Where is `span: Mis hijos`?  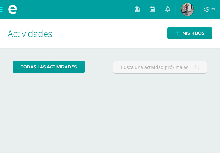 span: Mis hijos is located at coordinates (193, 33).